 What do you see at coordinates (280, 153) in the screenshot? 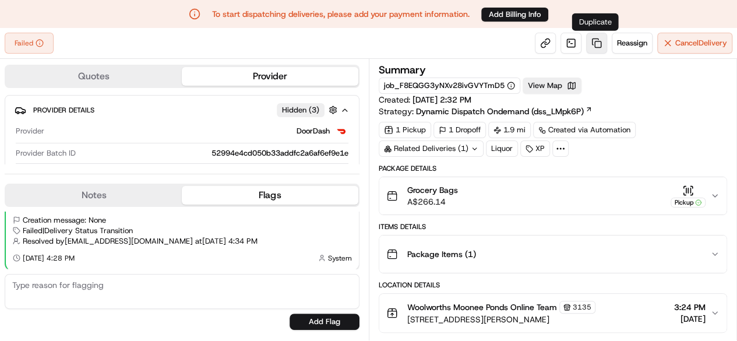
I see `span: 52994e4cd050b33addfc2a6af6ef9e1e` at bounding box center [280, 153].